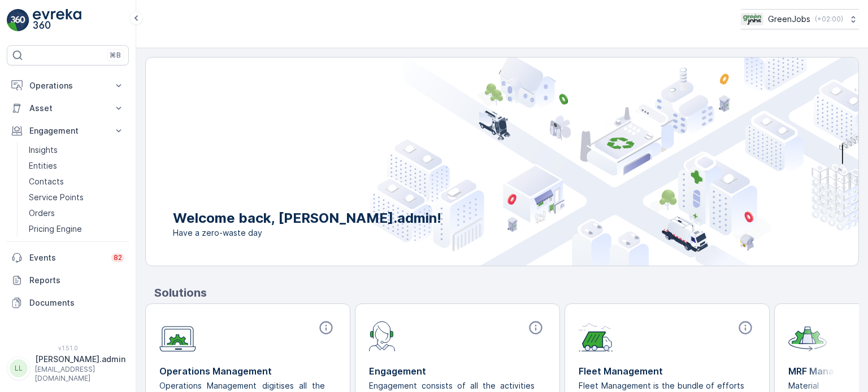  What do you see at coordinates (68, 108) in the screenshot?
I see `button: Asset` at bounding box center [68, 108].